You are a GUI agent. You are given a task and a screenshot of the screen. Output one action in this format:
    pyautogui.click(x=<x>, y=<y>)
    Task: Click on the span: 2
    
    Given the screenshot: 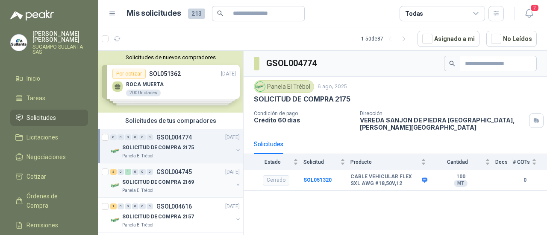 What is the action you would take?
    pyautogui.click(x=534, y=8)
    